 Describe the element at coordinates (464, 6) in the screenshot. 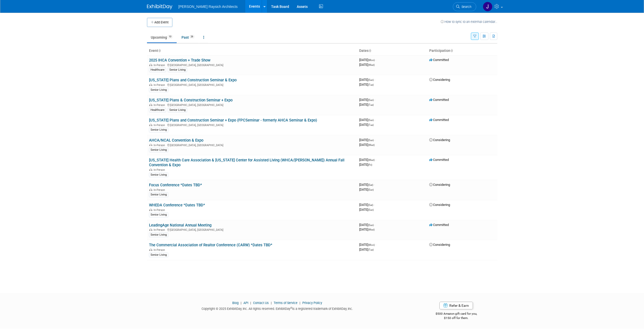

I see `a: Search` at that location.